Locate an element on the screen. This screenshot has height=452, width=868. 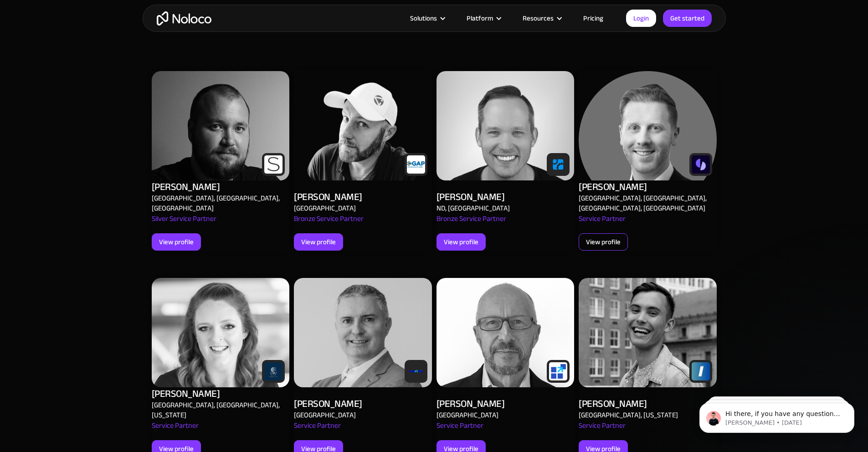
a: home is located at coordinates (184, 18).